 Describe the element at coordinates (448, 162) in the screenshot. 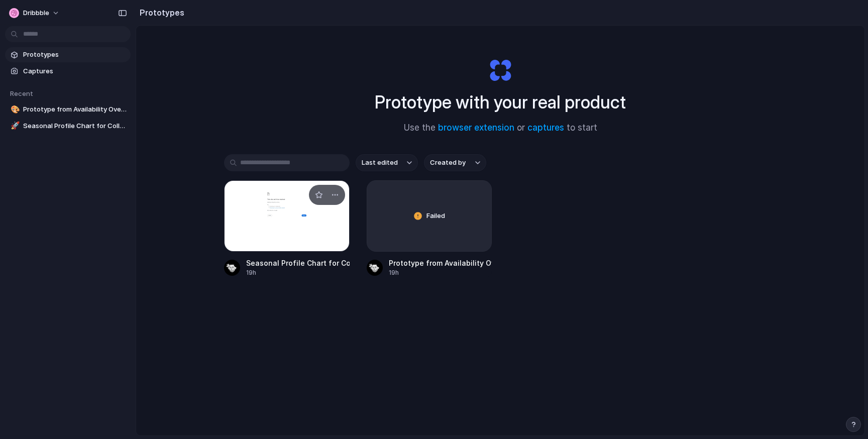

I see `span: Created by` at that location.